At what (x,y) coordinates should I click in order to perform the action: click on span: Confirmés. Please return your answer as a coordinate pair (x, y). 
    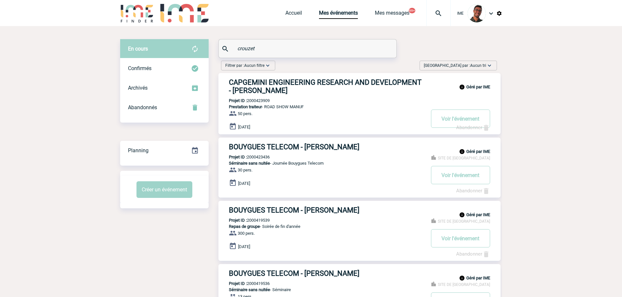
    Looking at the image, I should click on (140, 68).